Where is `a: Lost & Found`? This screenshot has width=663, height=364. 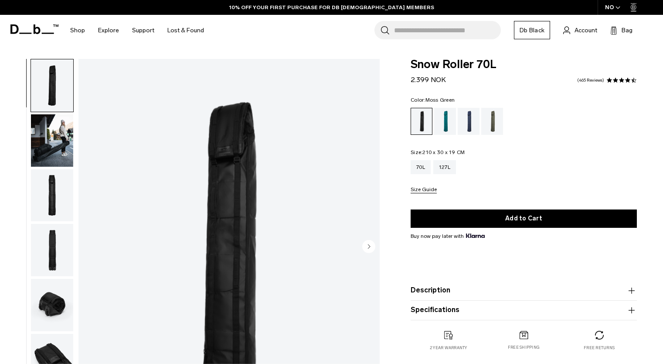 a: Lost & Found is located at coordinates (186, 30).